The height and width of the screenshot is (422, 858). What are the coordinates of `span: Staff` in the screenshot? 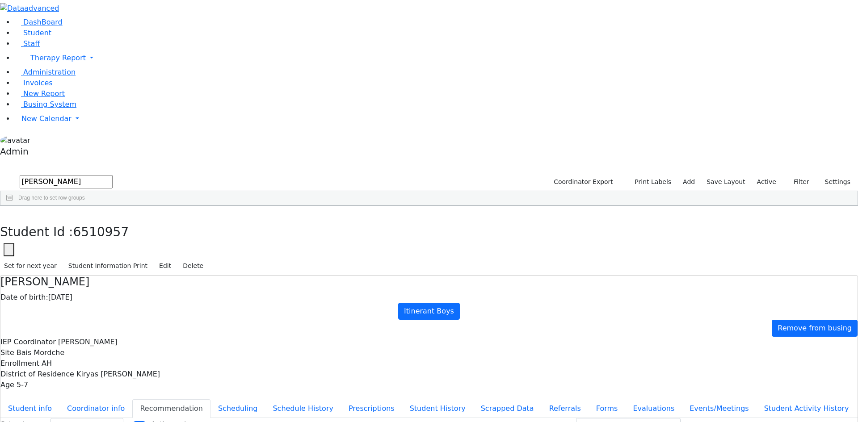 It's located at (31, 43).